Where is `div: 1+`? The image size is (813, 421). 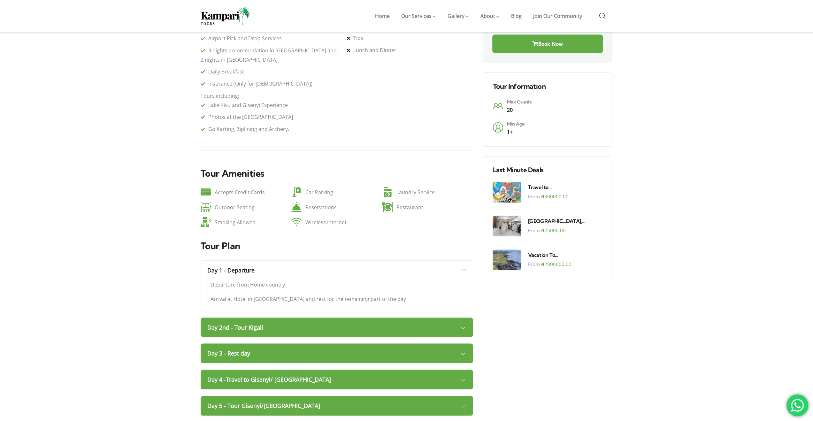
div: 1+ is located at coordinates (516, 132).